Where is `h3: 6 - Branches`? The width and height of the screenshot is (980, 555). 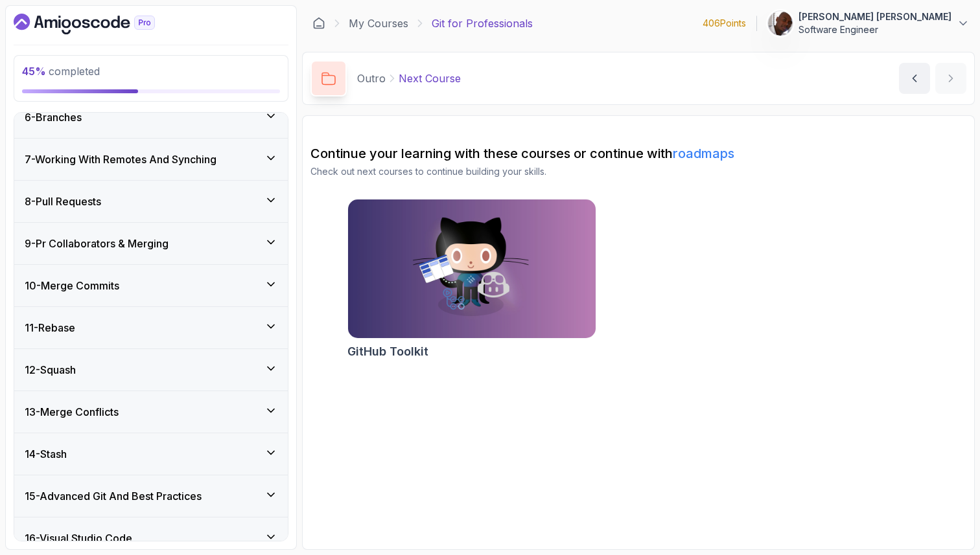
h3: 6 - Branches is located at coordinates (53, 118).